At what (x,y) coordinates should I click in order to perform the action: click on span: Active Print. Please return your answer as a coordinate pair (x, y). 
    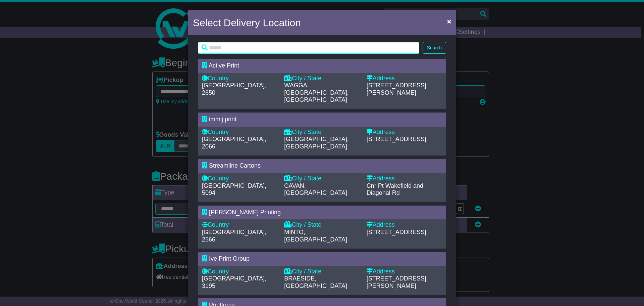
    Looking at the image, I should click on (224, 65).